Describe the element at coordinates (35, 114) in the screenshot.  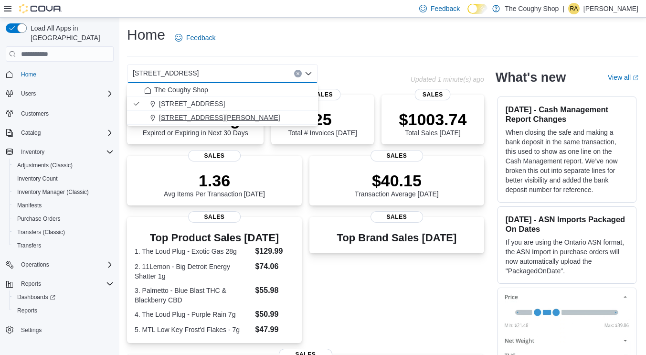
I see `span: Customers` at that location.